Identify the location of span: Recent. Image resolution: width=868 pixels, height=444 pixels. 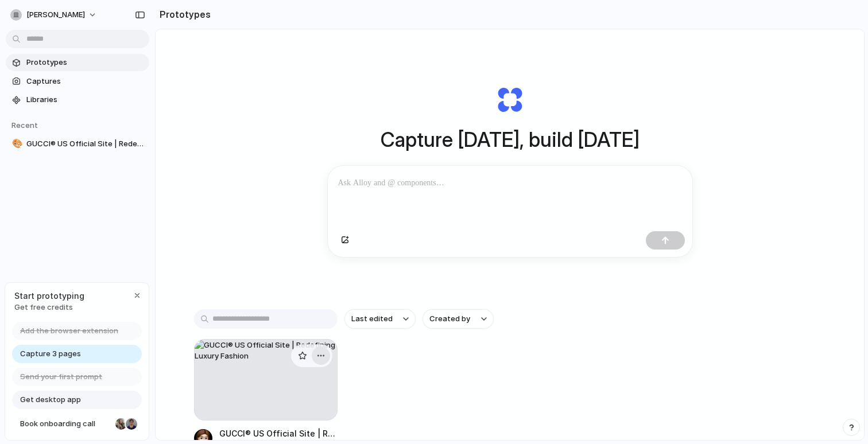
(25, 125).